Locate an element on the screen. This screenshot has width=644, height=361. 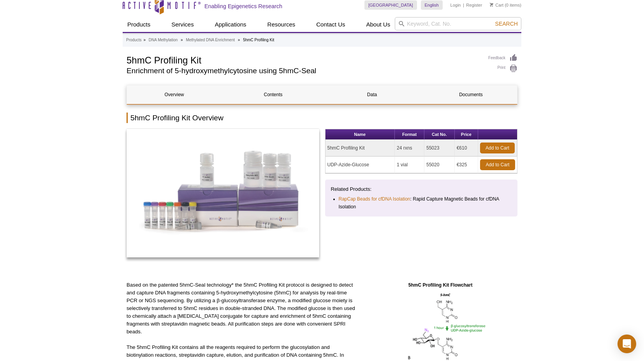
a: DNA Methylation is located at coordinates (163, 40).